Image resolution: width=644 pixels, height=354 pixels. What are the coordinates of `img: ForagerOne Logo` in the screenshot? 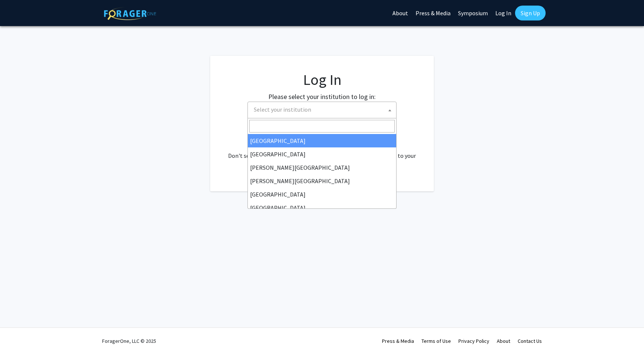 It's located at (130, 13).